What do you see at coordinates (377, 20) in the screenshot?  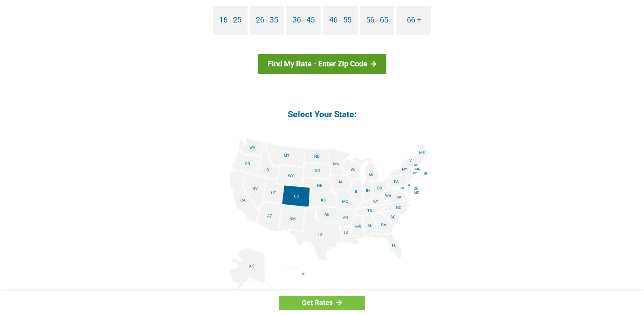 I see `a: 56 - 65` at bounding box center [377, 20].